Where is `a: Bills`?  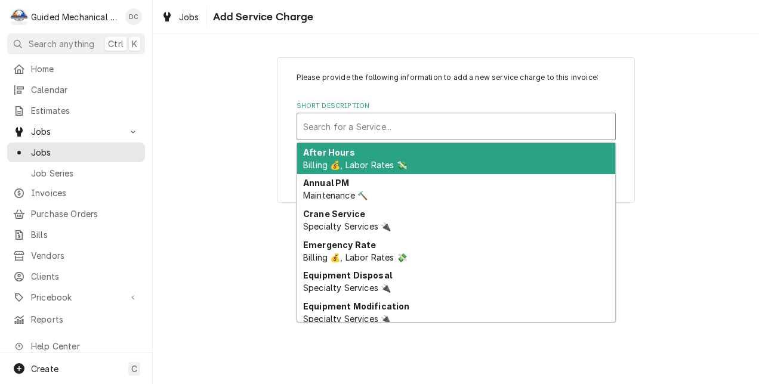
a: Bills is located at coordinates (76, 234).